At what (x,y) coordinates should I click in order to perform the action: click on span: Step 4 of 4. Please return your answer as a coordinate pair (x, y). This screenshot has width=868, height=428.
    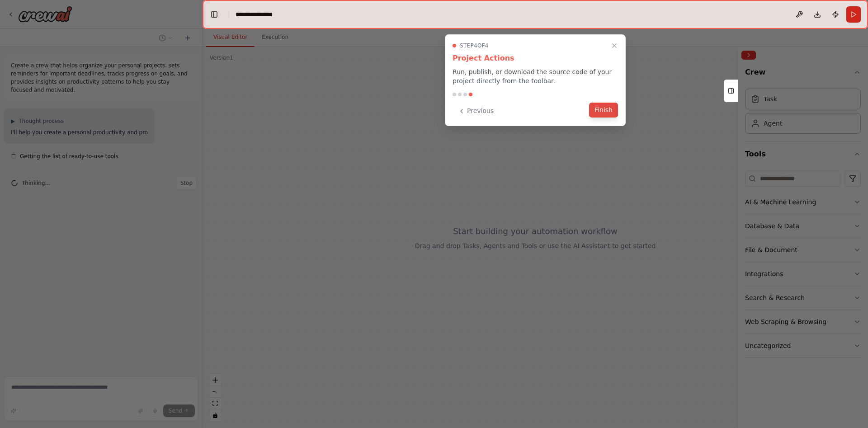
    Looking at the image, I should click on (474, 46).